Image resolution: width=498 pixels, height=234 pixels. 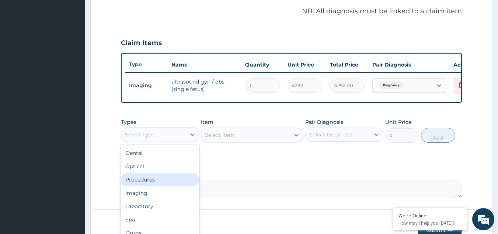 What do you see at coordinates (430, 215) in the screenshot?
I see `div: We're Online!` at bounding box center [430, 215].